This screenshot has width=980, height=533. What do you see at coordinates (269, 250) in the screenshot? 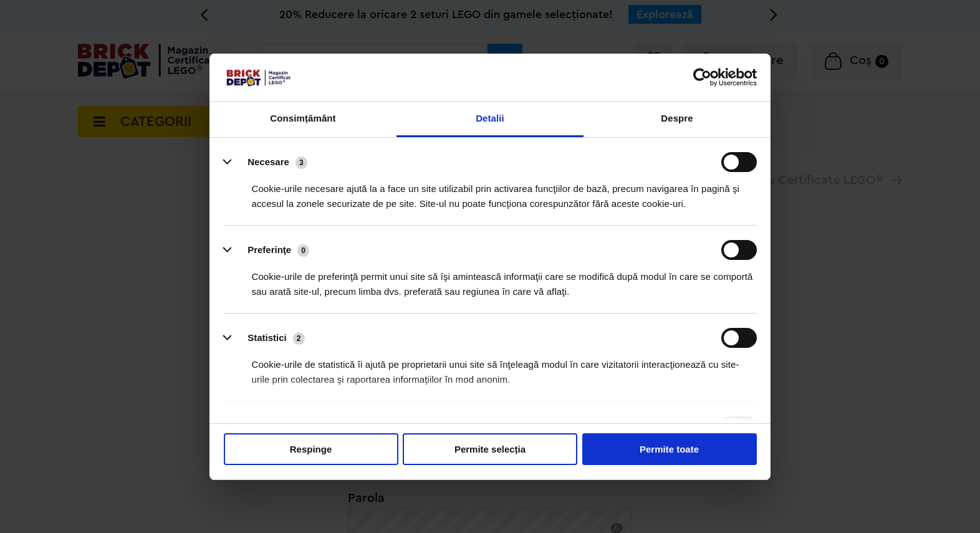
I see `label: Preferinţe` at bounding box center [269, 250].